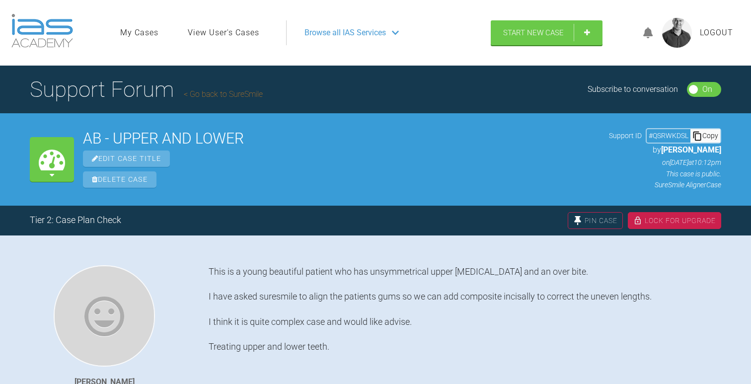 This screenshot has width=751, height=384. Describe the element at coordinates (665, 174) in the screenshot. I see `p: This case is public.` at that location.